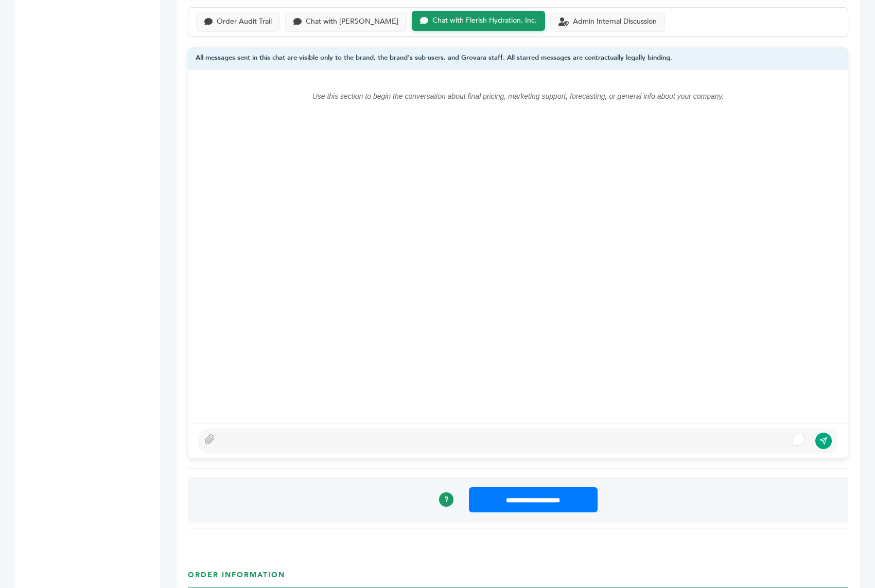  What do you see at coordinates (244, 21) in the screenshot?
I see `div: Order Audit Trail` at bounding box center [244, 21].